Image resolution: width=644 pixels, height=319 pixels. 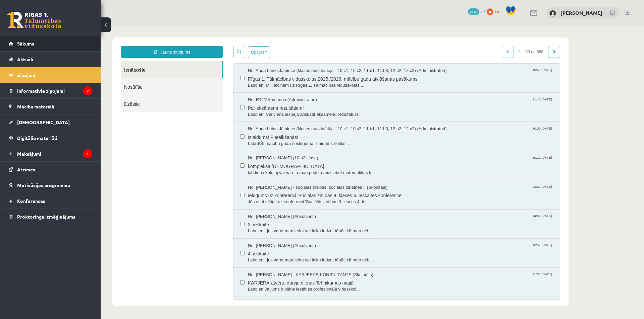 What do you see at coordinates (88, 91) in the screenshot?
I see `i: 2` at bounding box center [88, 91].